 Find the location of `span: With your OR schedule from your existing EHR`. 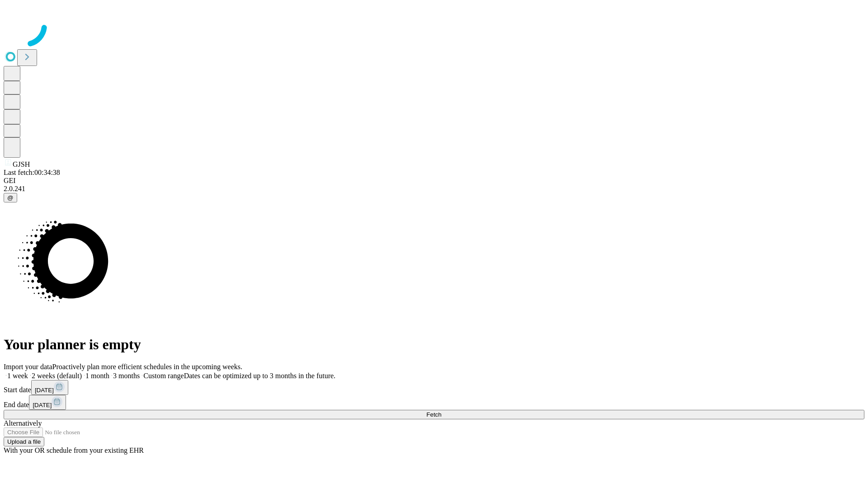

span: With your OR schedule from your existing EHR is located at coordinates (73, 450).